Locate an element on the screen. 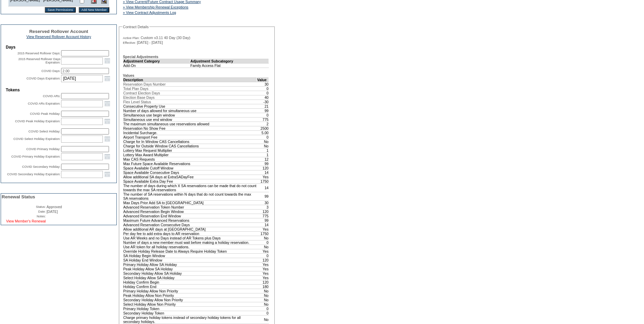  td: Lottery Max Award Multiplier is located at coordinates (190, 154).